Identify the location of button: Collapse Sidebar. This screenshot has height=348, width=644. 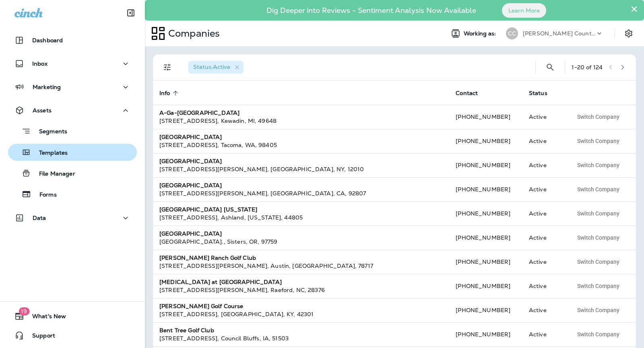
(131, 13).